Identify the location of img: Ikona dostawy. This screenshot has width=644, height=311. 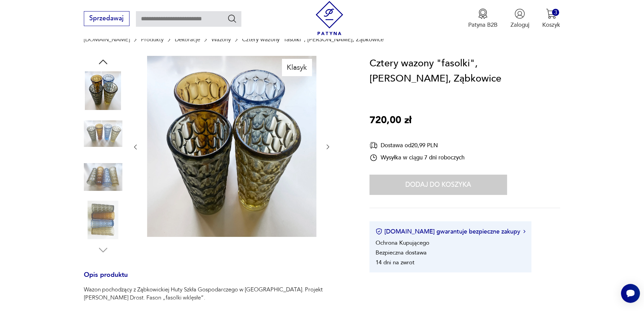
(373, 145).